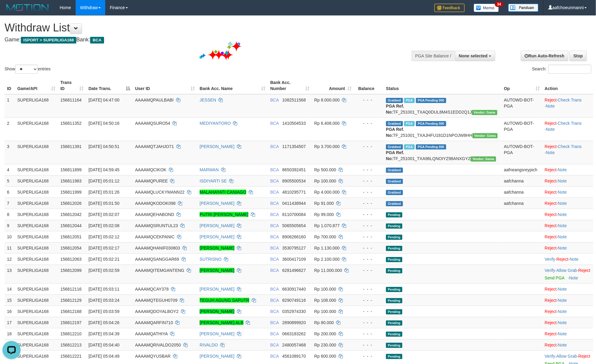 Image resolution: width=596 pixels, height=364 pixels. I want to click on a: TEGUH AGUNG SAPUTR, so click(225, 300).